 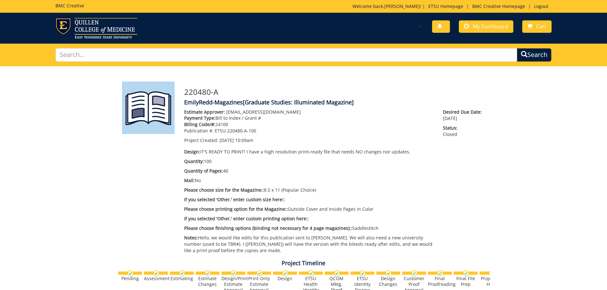 I want to click on button: Search, so click(x=534, y=55).